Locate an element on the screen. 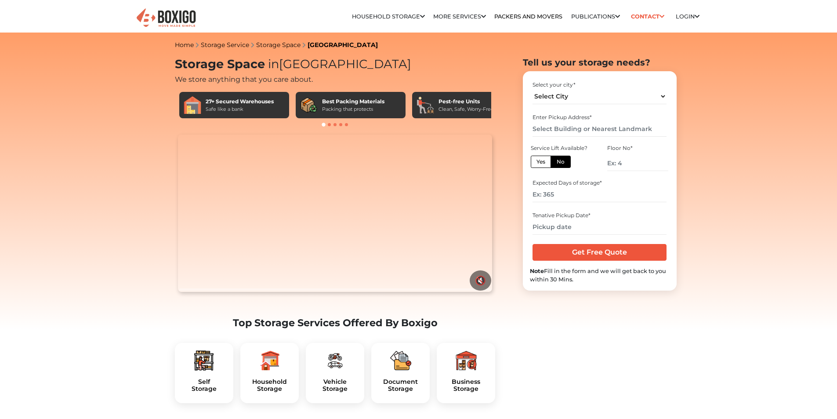 The height and width of the screenshot is (419, 837). label: No is located at coordinates (560, 162).